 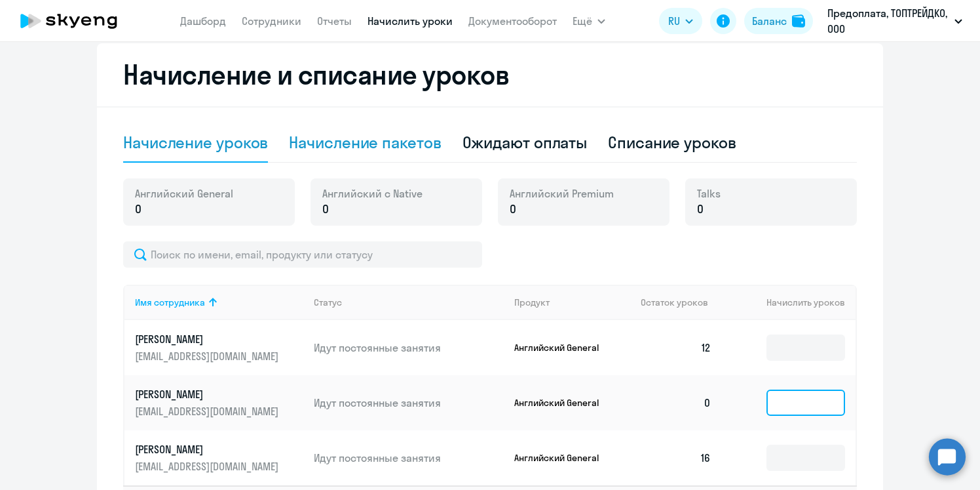 I want to click on a: Отчеты, so click(x=334, y=21).